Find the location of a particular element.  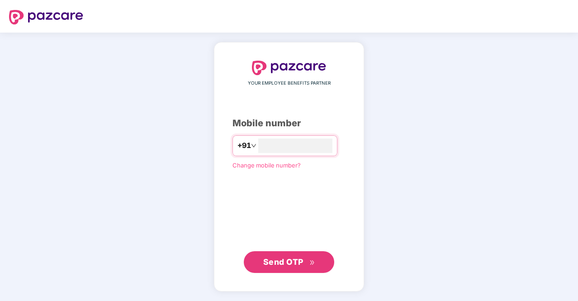

span: double-right is located at coordinates (312, 262).